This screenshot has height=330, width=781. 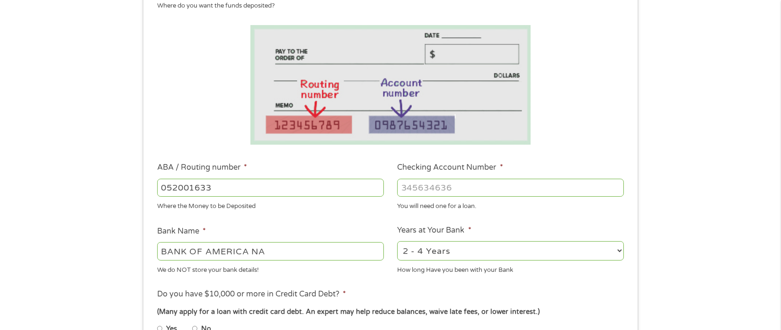 What do you see at coordinates (510, 268) in the screenshot?
I see `div: How long Have you been with your Bank` at bounding box center [510, 268].